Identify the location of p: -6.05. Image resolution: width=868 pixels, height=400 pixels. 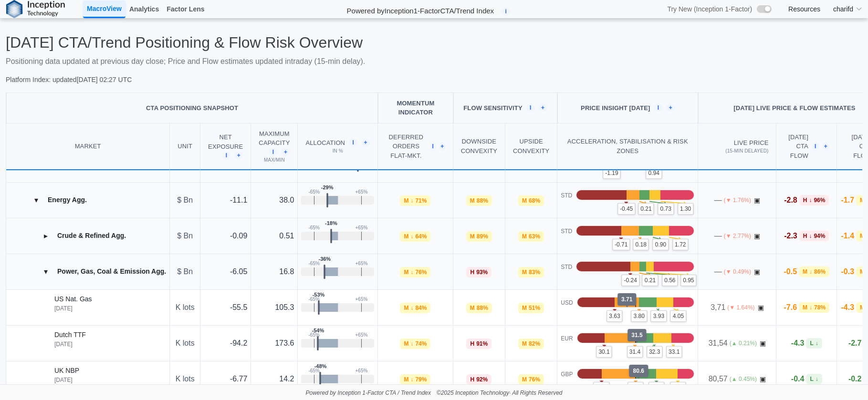
(225, 272).